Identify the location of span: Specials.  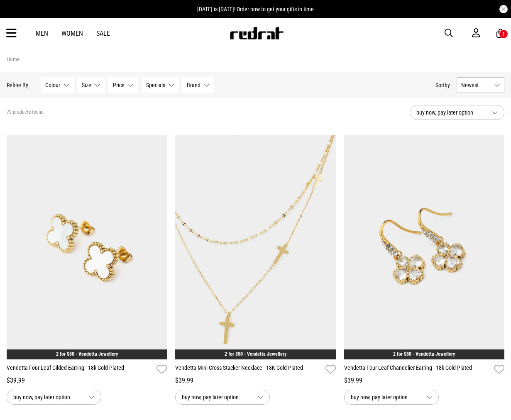
(156, 85).